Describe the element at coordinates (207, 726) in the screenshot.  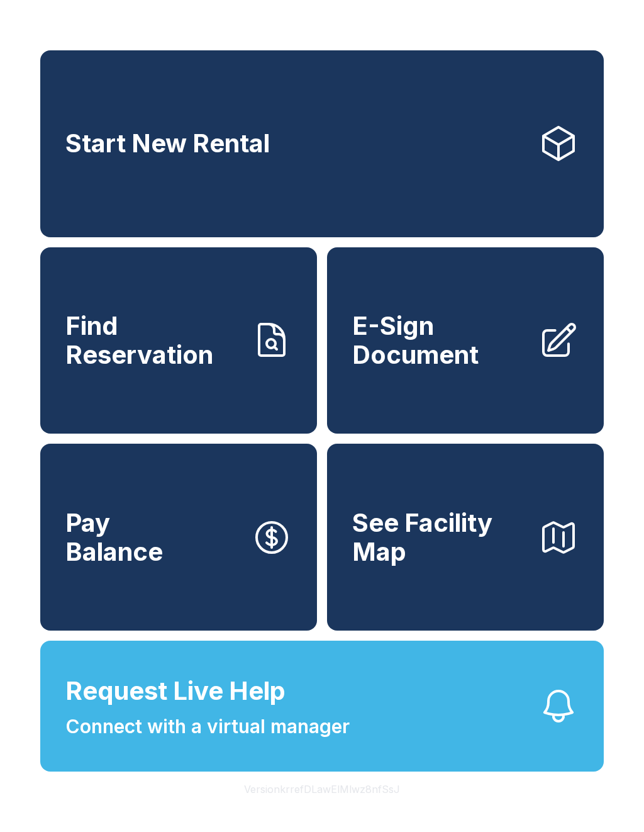
I see `span: Connect with a virtual manager` at that location.